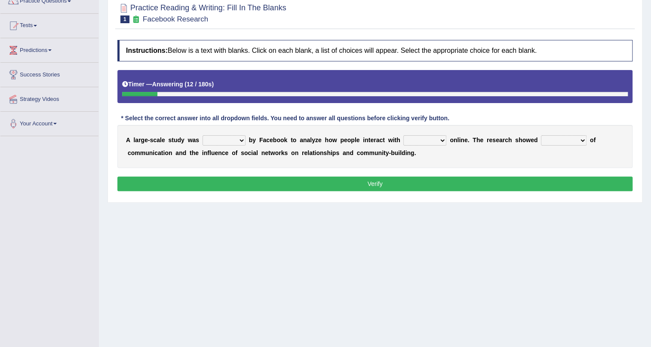 Image resolution: width=651 pixels, height=347 pixels. Describe the element at coordinates (316, 140) in the screenshot. I see `b: z` at that location.